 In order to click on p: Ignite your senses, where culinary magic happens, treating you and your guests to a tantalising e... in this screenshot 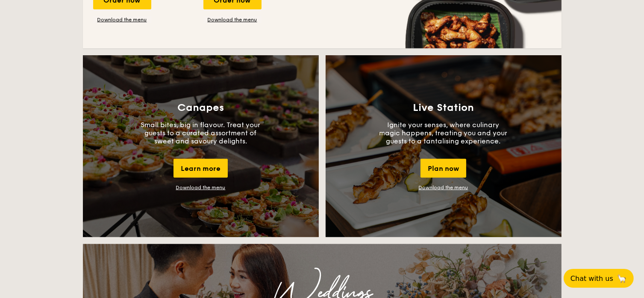, I will do `click(444, 132)`.